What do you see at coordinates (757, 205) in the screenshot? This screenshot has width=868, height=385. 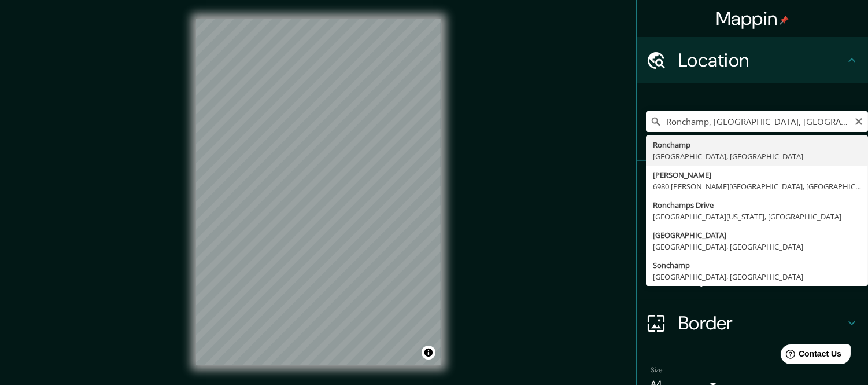 I see `div: Ronchamps Drive` at bounding box center [757, 205].